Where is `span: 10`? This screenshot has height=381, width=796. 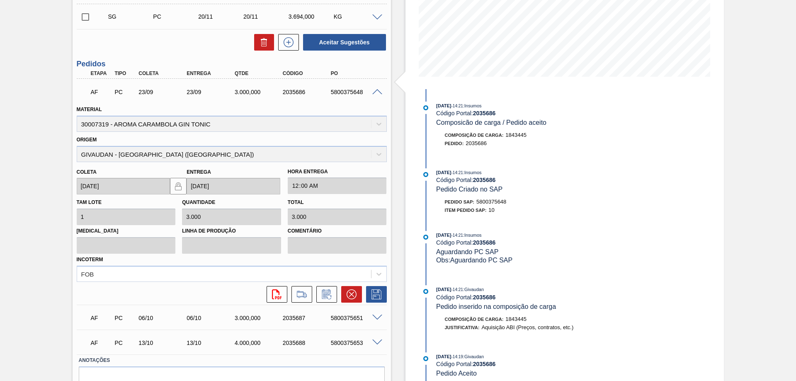
span: 10 is located at coordinates (491, 210).